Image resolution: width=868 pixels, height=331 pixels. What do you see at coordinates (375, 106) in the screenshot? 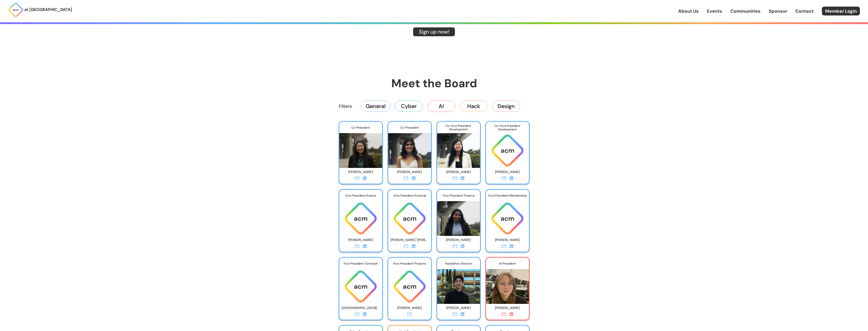
I see `button: General` at bounding box center [375, 106].